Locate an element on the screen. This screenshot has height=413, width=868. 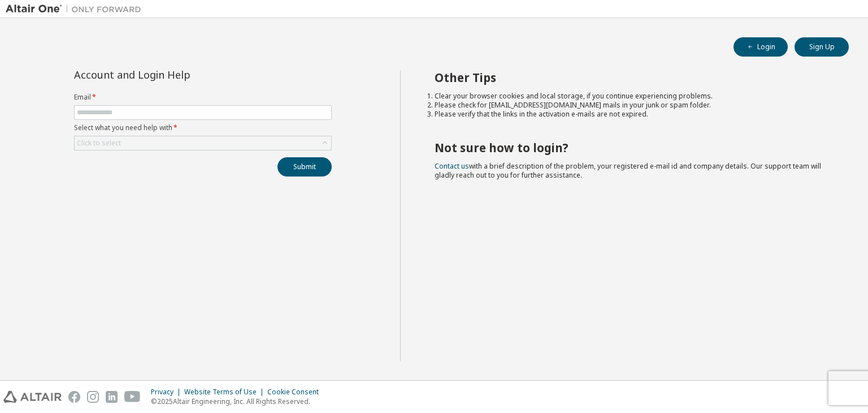
div: Privacy is located at coordinates (167, 392).